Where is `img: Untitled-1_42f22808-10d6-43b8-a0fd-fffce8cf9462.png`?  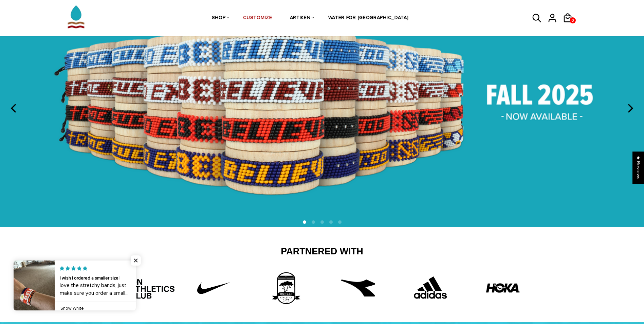
img: Untitled-1_42f22808-10d6-43b8-a0fd-fffce8cf9462.png is located at coordinates (214, 288).